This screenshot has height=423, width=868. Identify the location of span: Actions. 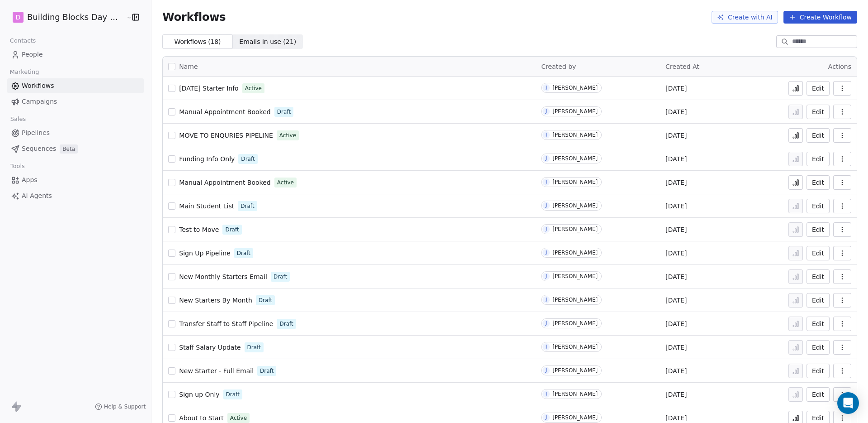
(840, 66).